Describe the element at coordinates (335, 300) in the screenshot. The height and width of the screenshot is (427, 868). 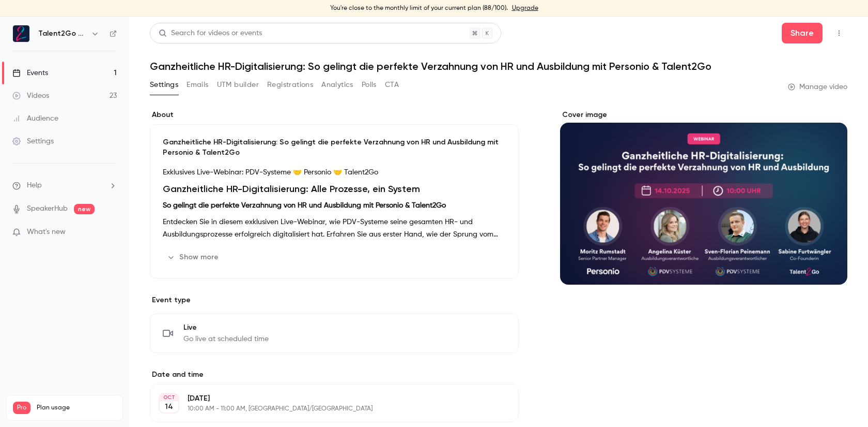
I see `p: Event type` at that location.